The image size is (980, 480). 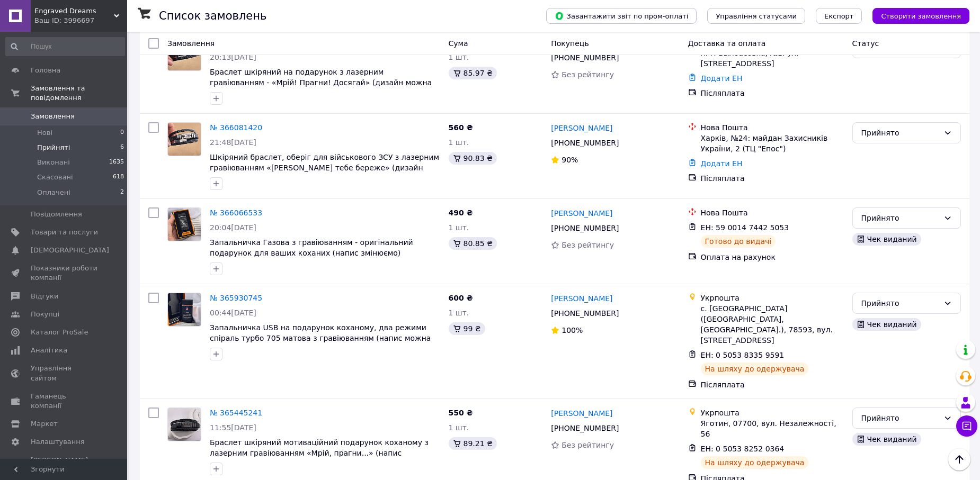 I want to click on button: Експорт, so click(x=839, y=16).